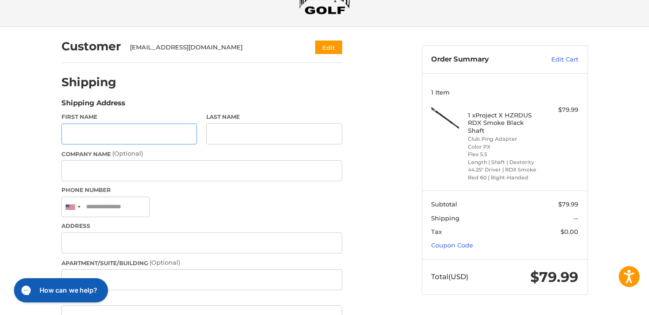 The width and height of the screenshot is (649, 315). I want to click on h3: Order Summary, so click(481, 60).